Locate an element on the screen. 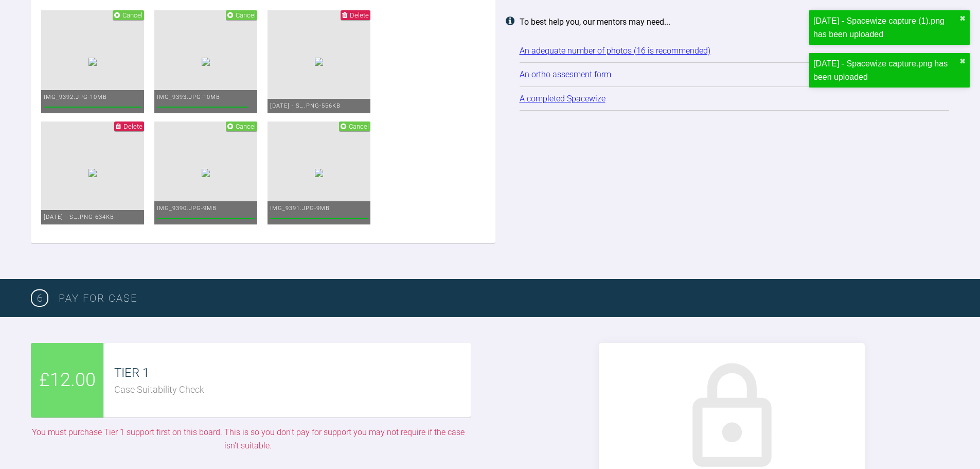 The height and width of the screenshot is (469, 980). span: IMG_9393.JPG - 10MB is located at coordinates (188, 97).